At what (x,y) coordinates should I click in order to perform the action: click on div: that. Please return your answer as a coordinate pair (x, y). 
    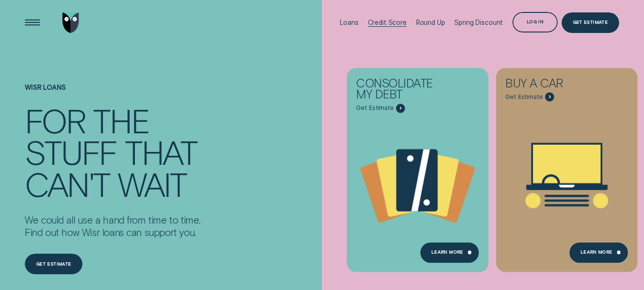
    Looking at the image, I should click on (161, 151).